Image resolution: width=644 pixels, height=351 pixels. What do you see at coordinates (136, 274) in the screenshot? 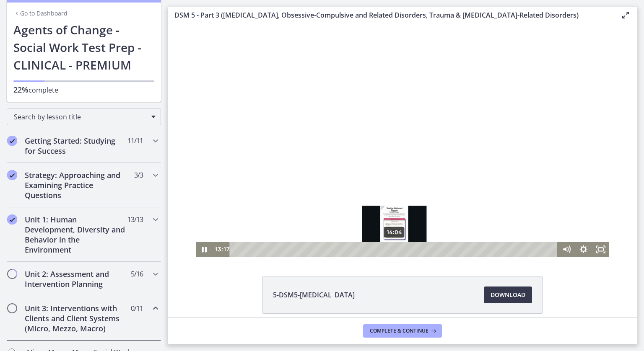
I see `span: 5 / 16` at bounding box center [136, 274].